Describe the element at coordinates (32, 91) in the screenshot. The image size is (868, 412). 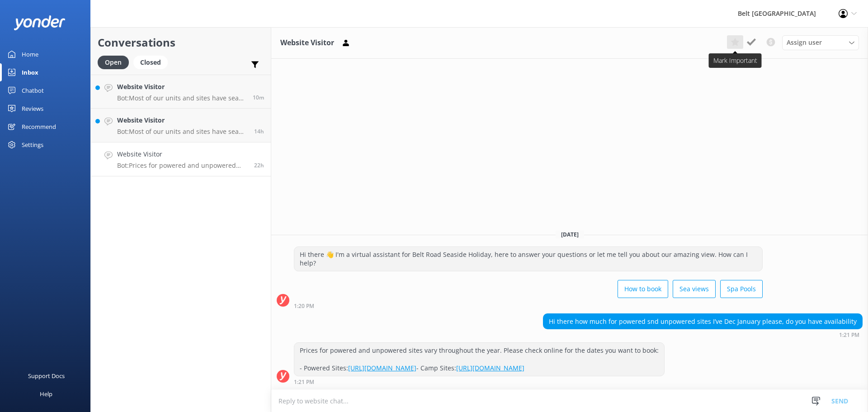
I see `div: Chatbot` at that location.